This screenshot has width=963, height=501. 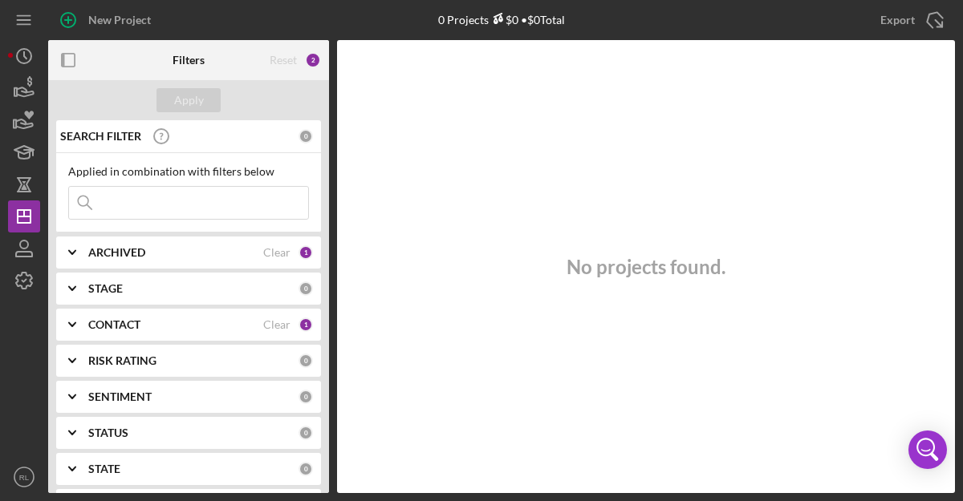 What do you see at coordinates (189, 172) in the screenshot?
I see `div: Applied in combination with filters below` at bounding box center [189, 172].